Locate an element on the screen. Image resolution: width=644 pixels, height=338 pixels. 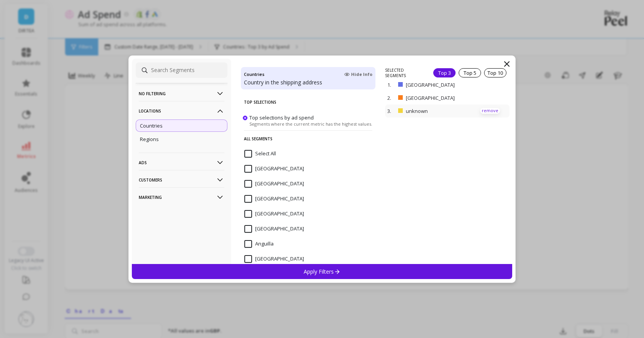
p: Apply Filters is located at coordinates (322, 271).